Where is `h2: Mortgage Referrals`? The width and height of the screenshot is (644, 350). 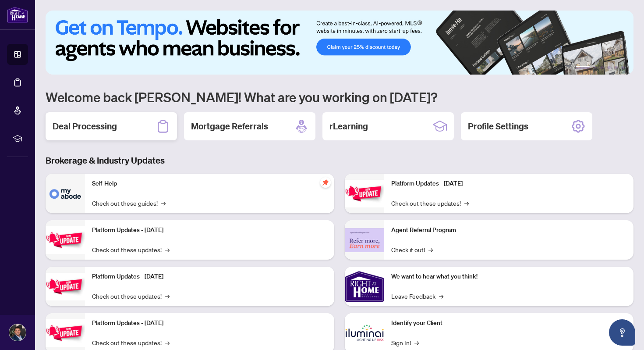
h2: Mortgage Referrals is located at coordinates (229, 126).